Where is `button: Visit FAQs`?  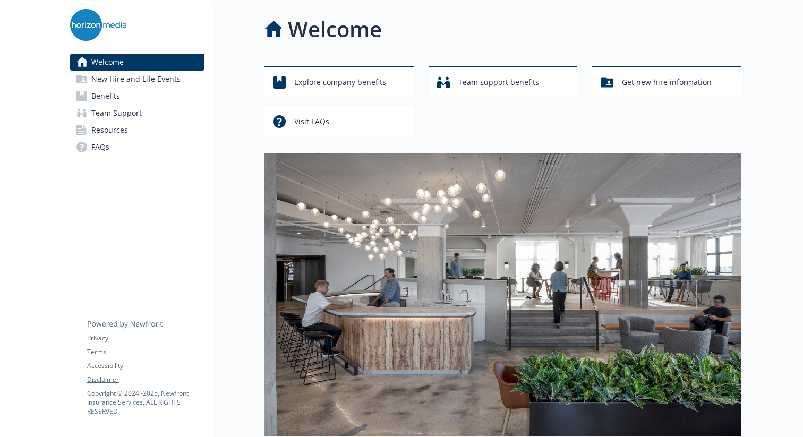 button: Visit FAQs is located at coordinates (339, 121).